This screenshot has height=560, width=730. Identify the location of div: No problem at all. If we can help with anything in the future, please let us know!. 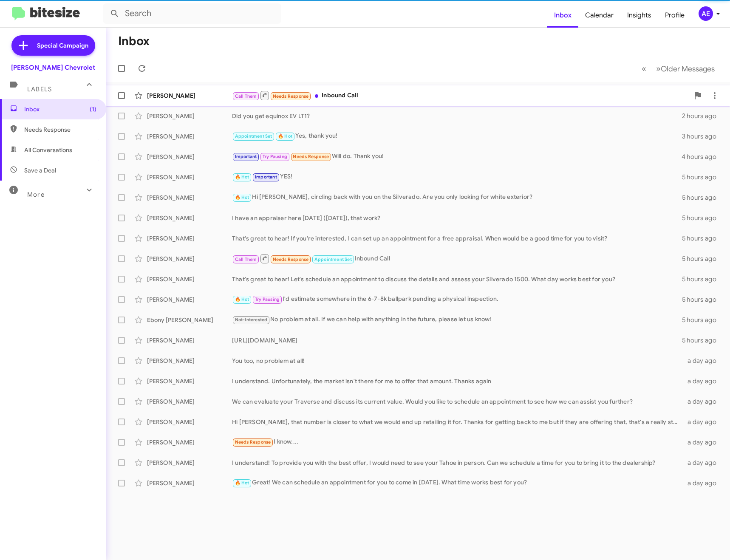
(457, 319).